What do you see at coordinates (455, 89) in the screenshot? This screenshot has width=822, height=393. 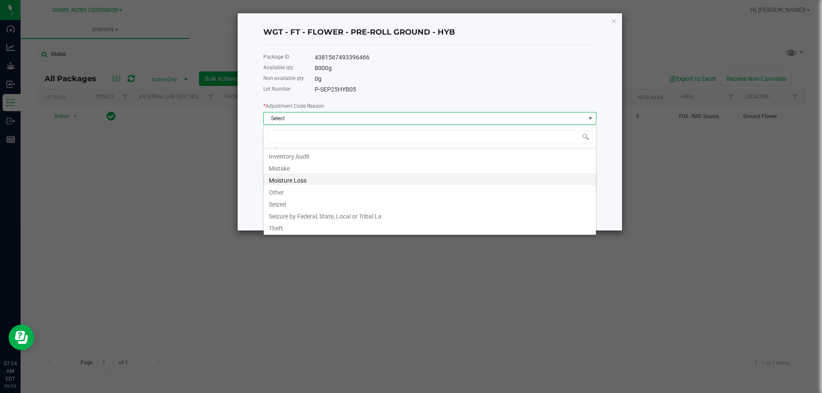 I see `div: P-SEP25HYB05` at bounding box center [455, 89].